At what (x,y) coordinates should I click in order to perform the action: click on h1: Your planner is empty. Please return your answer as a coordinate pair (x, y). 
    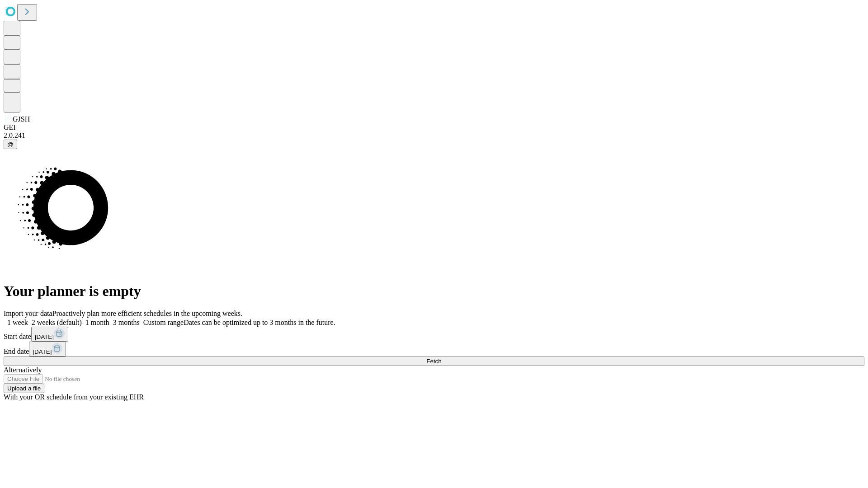
    Looking at the image, I should click on (434, 291).